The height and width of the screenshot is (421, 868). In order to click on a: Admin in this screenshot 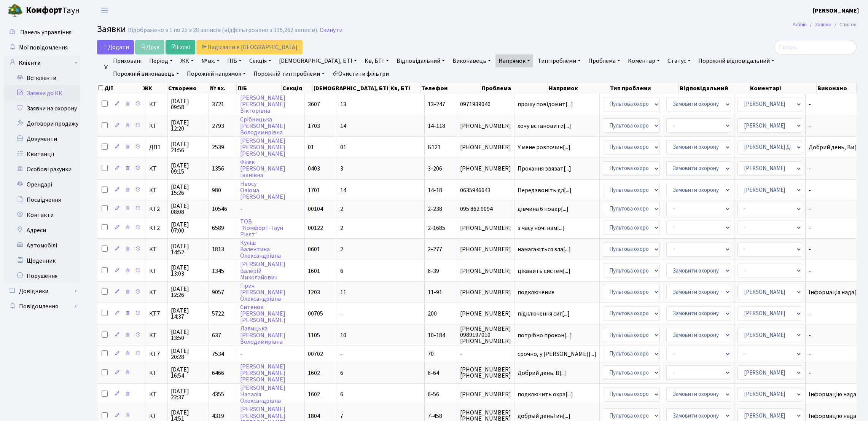, I will do `click(799, 24)`.